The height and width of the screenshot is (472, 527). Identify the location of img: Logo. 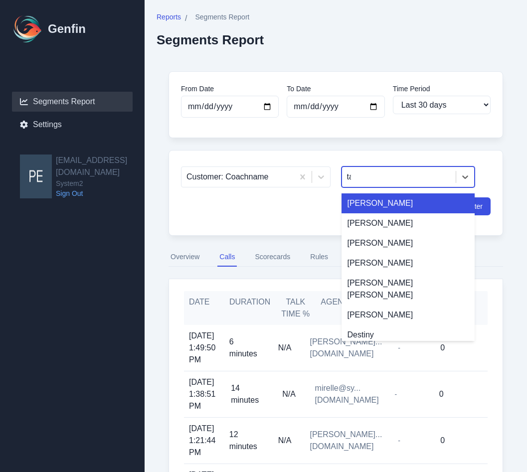
(28, 29).